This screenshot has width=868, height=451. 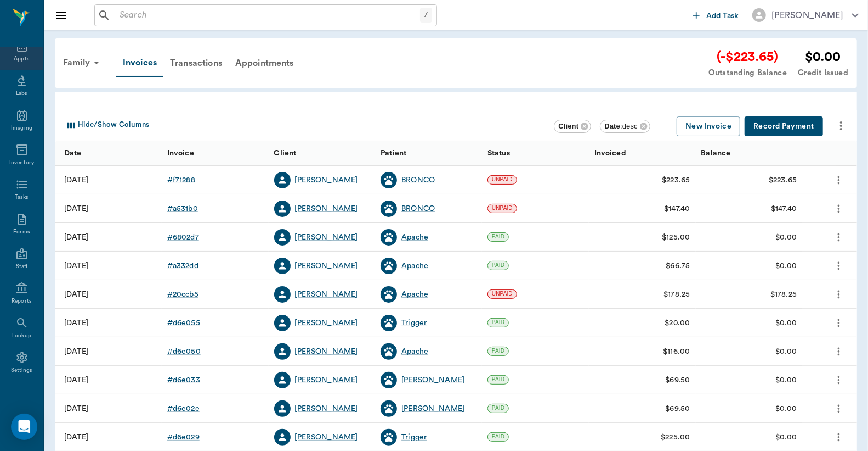 I want to click on div: Reports, so click(x=22, y=301).